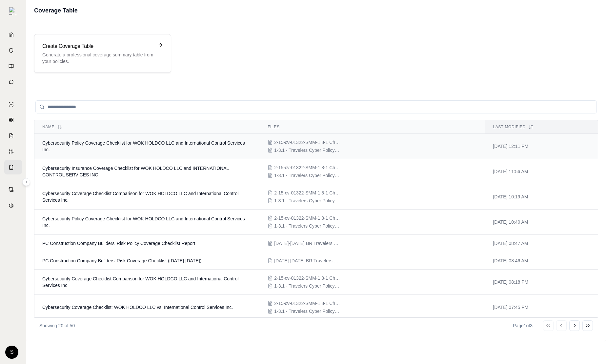  What do you see at coordinates (13, 104) in the screenshot?
I see `a: Single Policy` at bounding box center [13, 104].